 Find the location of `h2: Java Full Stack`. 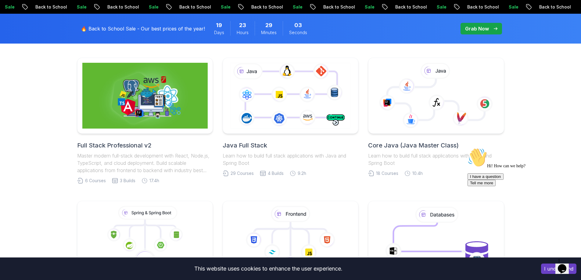

h2: Java Full Stack is located at coordinates (290, 146).